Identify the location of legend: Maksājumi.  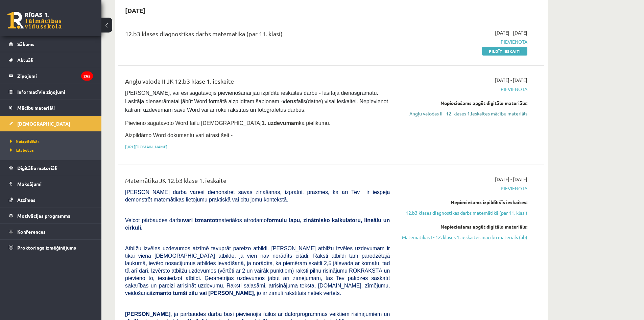
(55, 184).